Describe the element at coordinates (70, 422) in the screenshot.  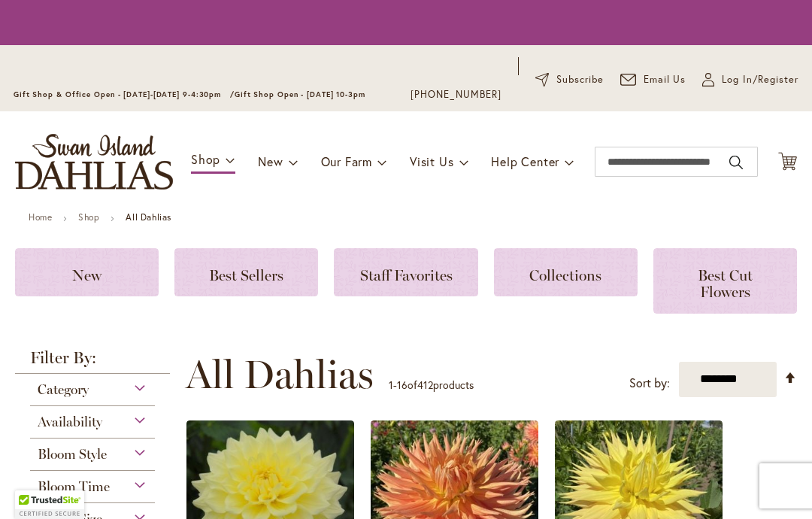
I see `span: Availability` at that location.